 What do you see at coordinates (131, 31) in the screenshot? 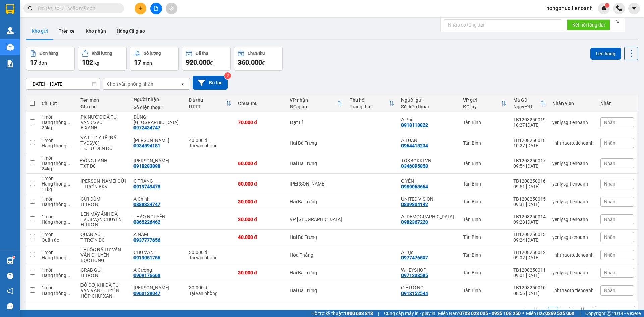
I see `button: Hàng đã giao` at bounding box center [131, 31].